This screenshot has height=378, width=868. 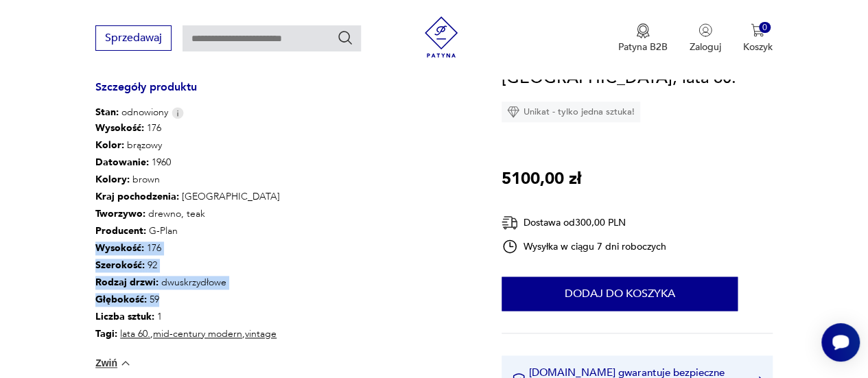 I want to click on img: Ikona diamentu, so click(x=514, y=111).